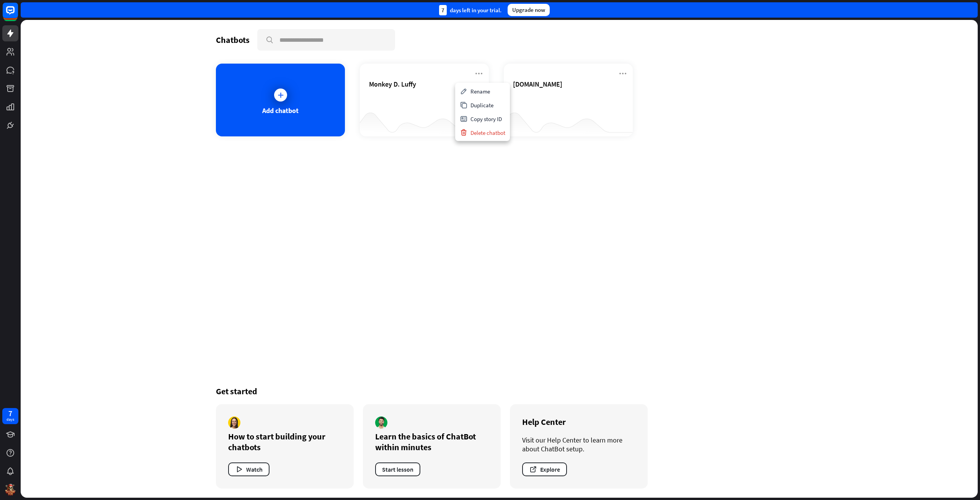  Describe the element at coordinates (432, 441) in the screenshot. I see `div: Learn the basics of ChatBot within minutes` at that location.